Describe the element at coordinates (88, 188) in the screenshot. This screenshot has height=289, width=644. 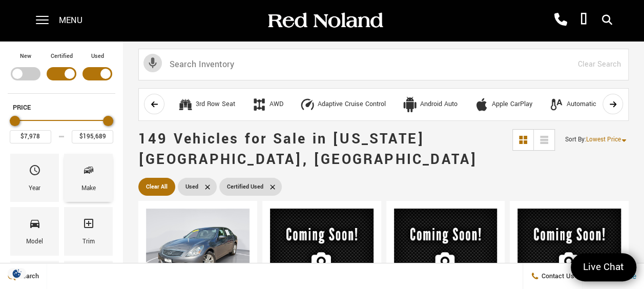
I see `div: Make` at that location.